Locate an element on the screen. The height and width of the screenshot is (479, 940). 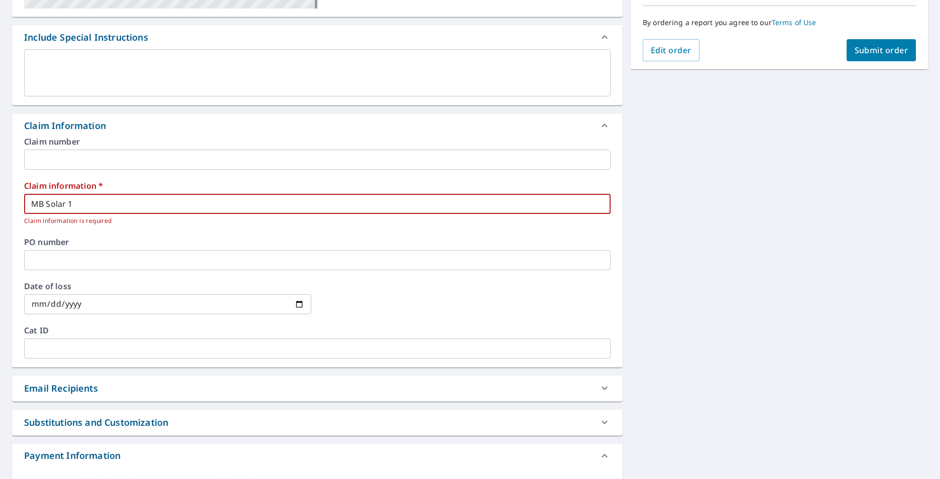
span: Edit order is located at coordinates (671, 50).